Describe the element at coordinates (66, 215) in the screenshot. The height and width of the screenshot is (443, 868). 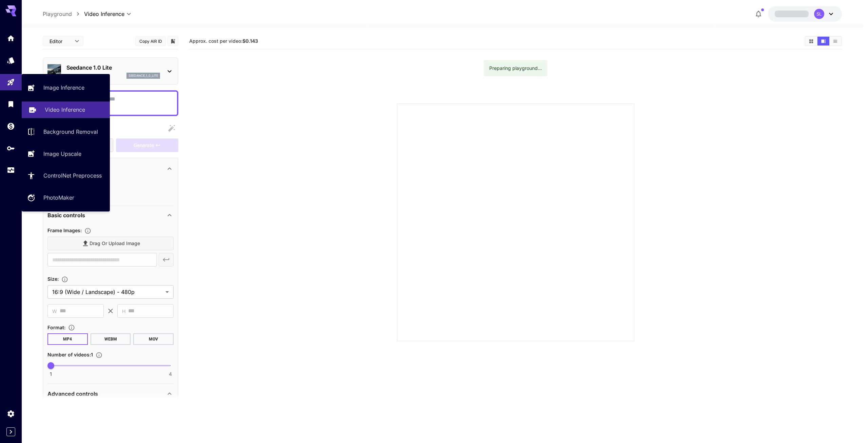
I see `p: Basic controls` at that location.